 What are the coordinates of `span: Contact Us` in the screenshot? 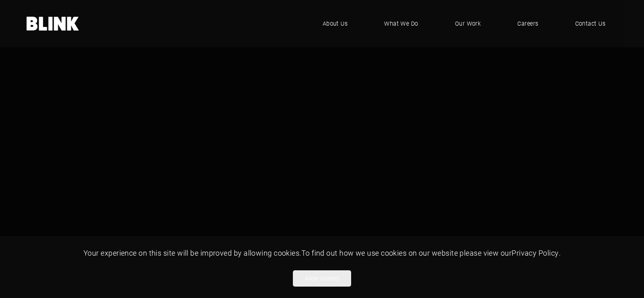 It's located at (590, 24).